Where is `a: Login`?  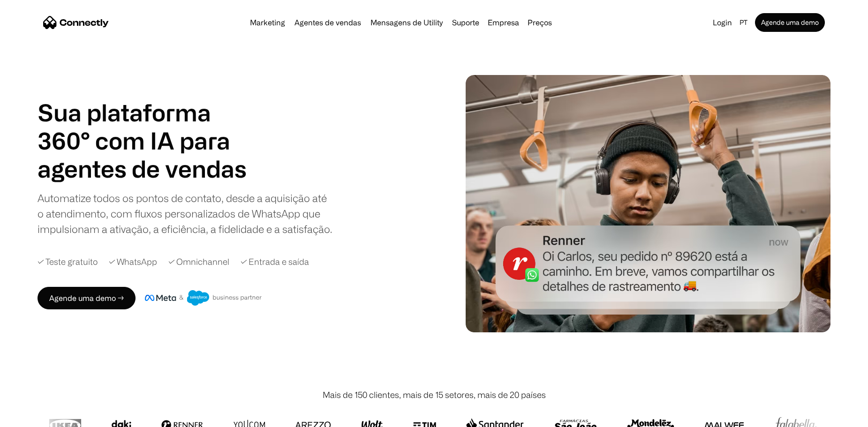 a: Login is located at coordinates (723, 22).